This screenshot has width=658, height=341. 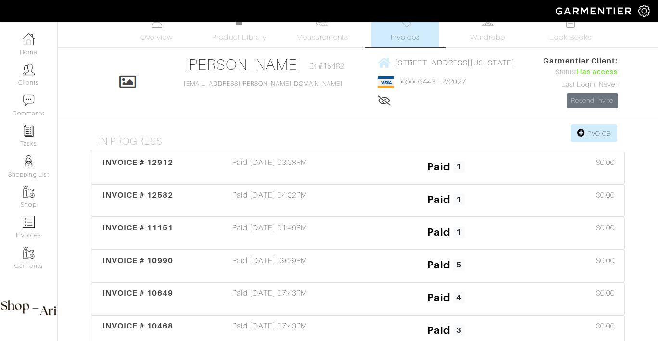 I want to click on h4: In Progress, so click(x=362, y=141).